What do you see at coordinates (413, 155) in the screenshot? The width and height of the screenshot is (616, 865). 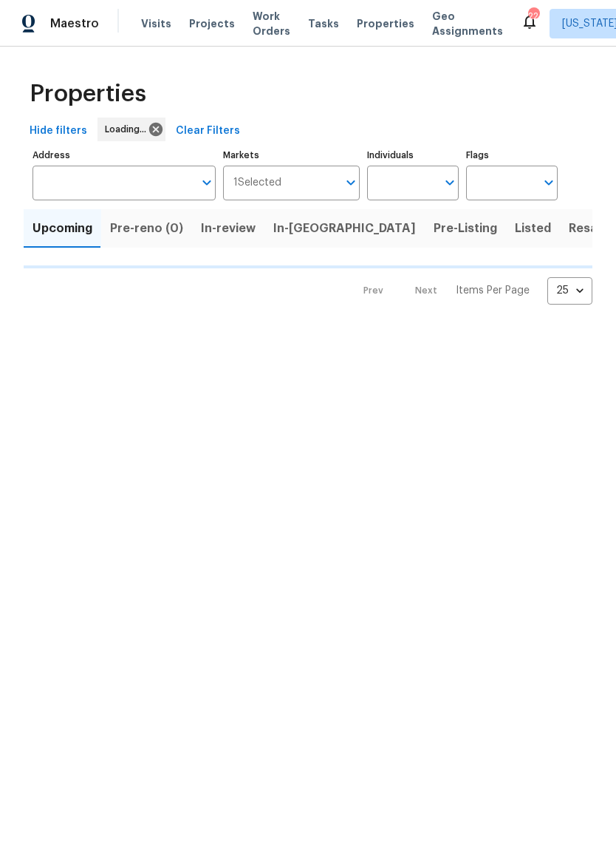 I see `label: Individuals` at bounding box center [413, 155].